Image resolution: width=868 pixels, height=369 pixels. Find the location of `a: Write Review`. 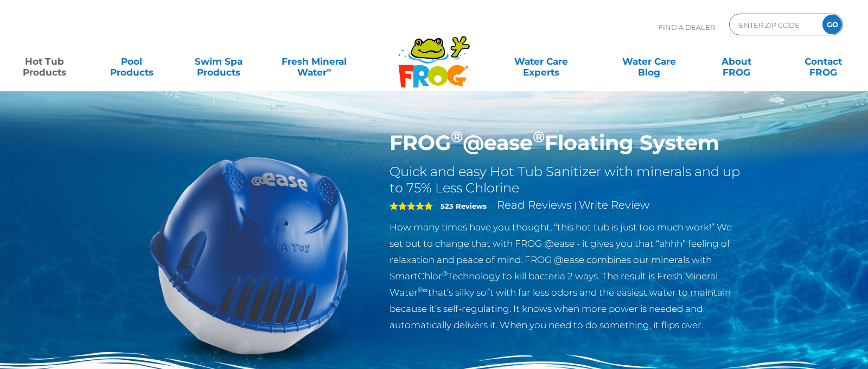

a: Write Review is located at coordinates (614, 205).